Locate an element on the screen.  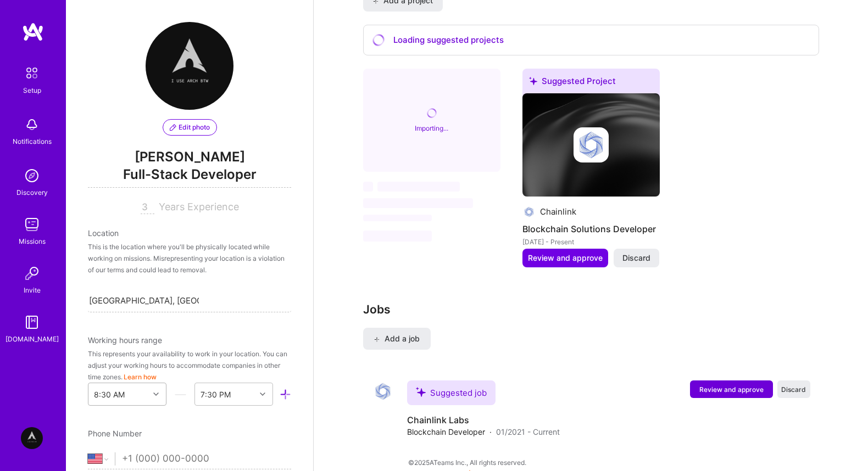
div: This represents your availability to work in your location. You can adjust your working hours to ... is located at coordinates (189, 365).